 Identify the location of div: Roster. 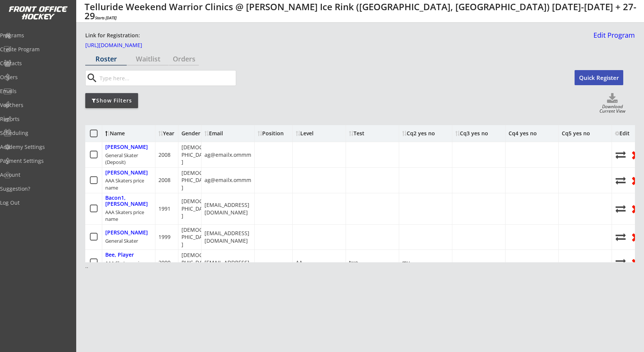
(106, 59).